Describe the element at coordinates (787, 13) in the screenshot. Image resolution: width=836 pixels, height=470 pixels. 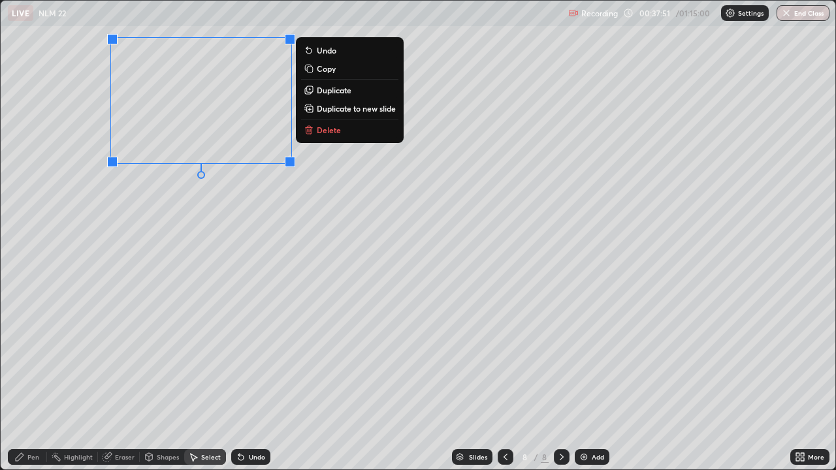
I see `img: end-class-cross` at that location.